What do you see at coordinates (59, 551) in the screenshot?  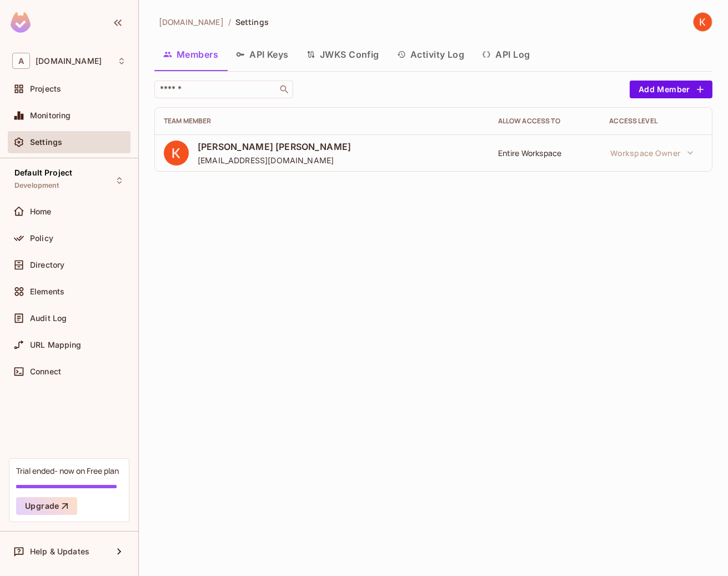 I see `span: Help & Updates` at bounding box center [59, 551].